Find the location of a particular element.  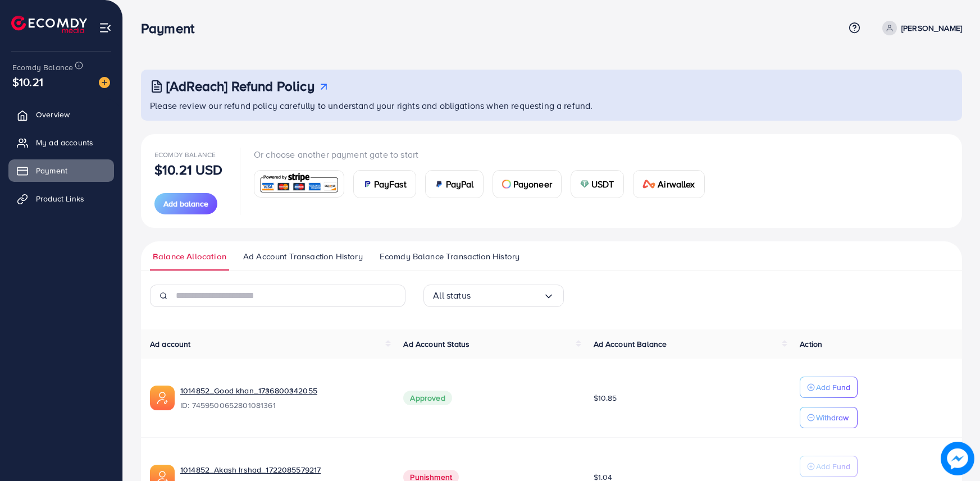

a: cardPayPal is located at coordinates (454, 184).